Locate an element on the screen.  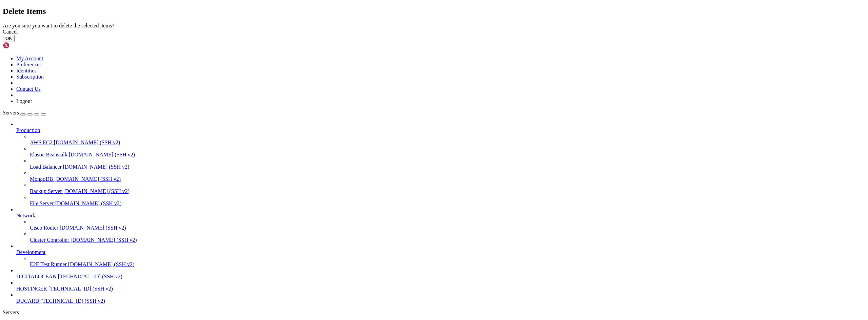
div: Cancel is located at coordinates (434, 32).